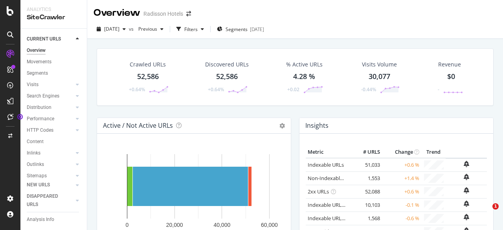  What do you see at coordinates (53, 9) in the screenshot?
I see `div: Analytics` at bounding box center [53, 9].